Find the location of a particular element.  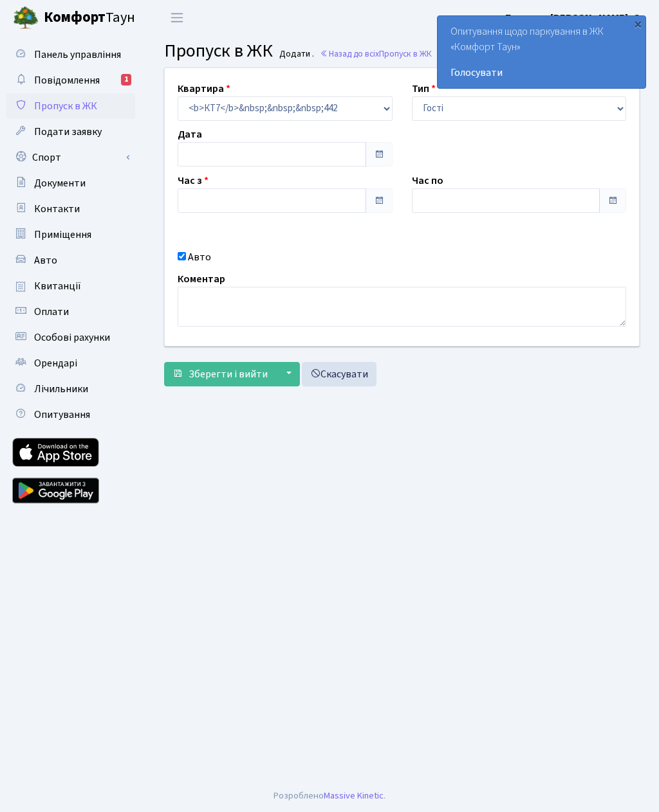

a: Приміщення is located at coordinates (71, 234).